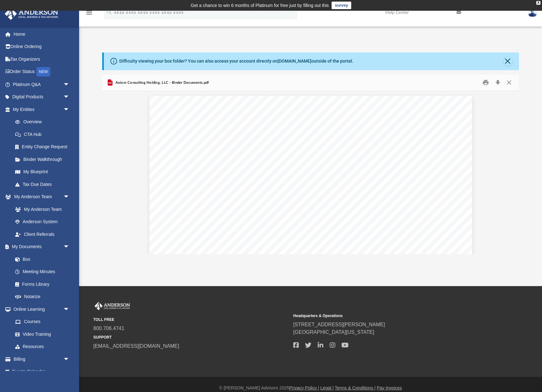 The image size is (542, 392). What do you see at coordinates (43, 72) in the screenshot?
I see `div: NEW` at bounding box center [43, 72].